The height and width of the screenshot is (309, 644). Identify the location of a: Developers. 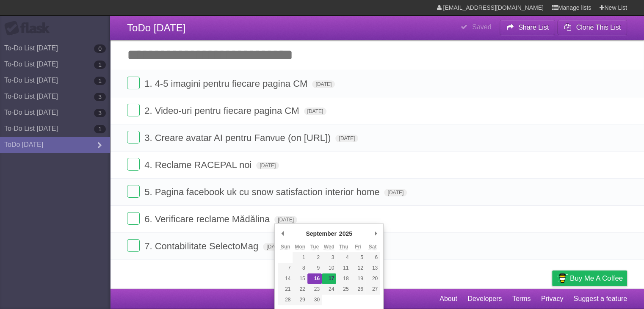
(484, 299).